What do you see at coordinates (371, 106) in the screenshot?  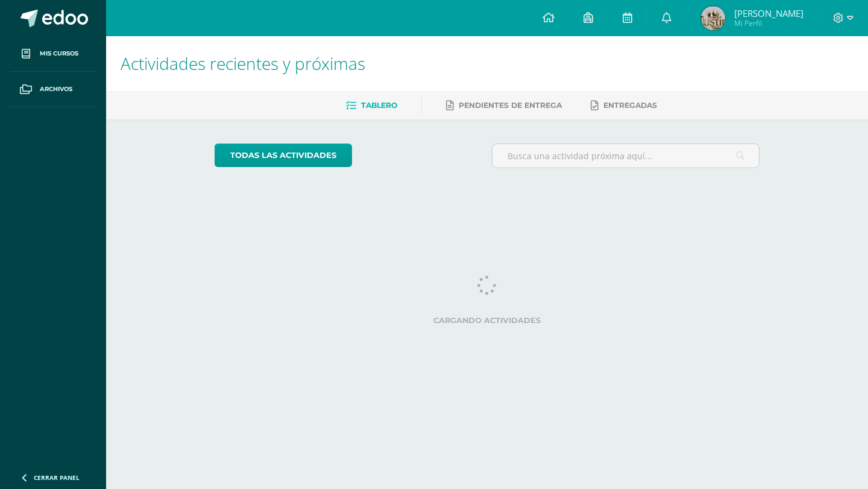 I see `a: Tablero` at bounding box center [371, 106].